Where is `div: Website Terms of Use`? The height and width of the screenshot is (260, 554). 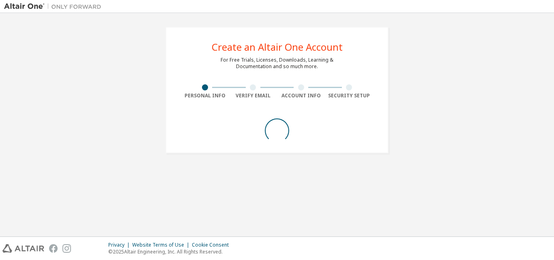
div: Website Terms of Use is located at coordinates (162, 245).